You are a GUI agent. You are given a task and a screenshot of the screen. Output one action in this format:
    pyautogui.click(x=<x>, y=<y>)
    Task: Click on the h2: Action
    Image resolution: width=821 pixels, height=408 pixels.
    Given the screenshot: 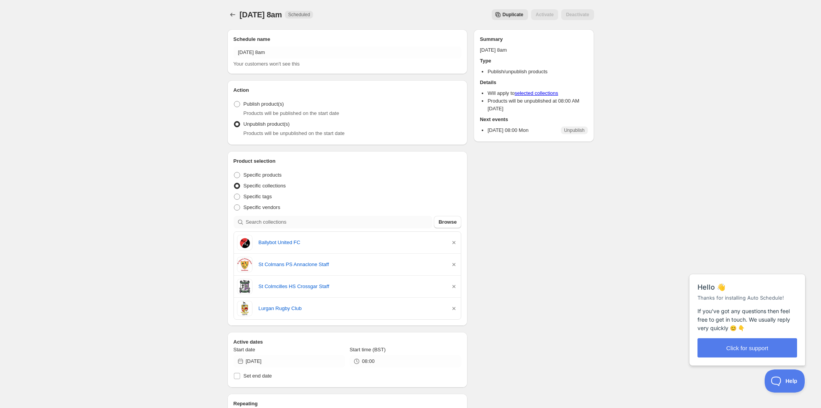 What is the action you would take?
    pyautogui.click(x=347, y=90)
    